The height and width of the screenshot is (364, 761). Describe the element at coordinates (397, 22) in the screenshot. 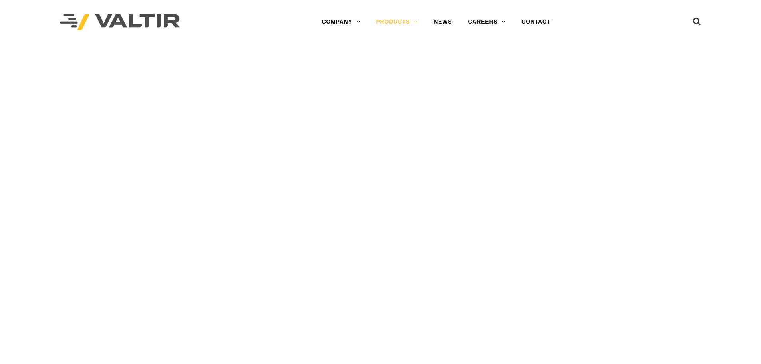

I see `a: PRODUCTS` at that location.